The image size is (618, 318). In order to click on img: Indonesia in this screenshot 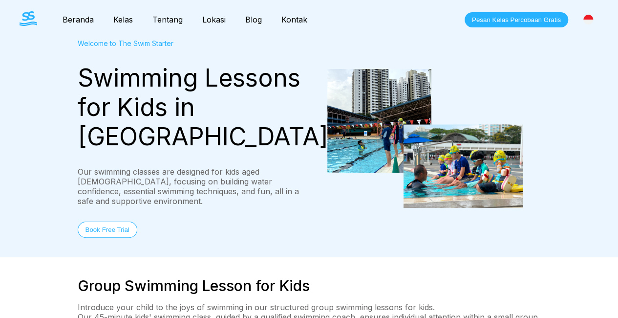, I will do `click(588, 20)`.